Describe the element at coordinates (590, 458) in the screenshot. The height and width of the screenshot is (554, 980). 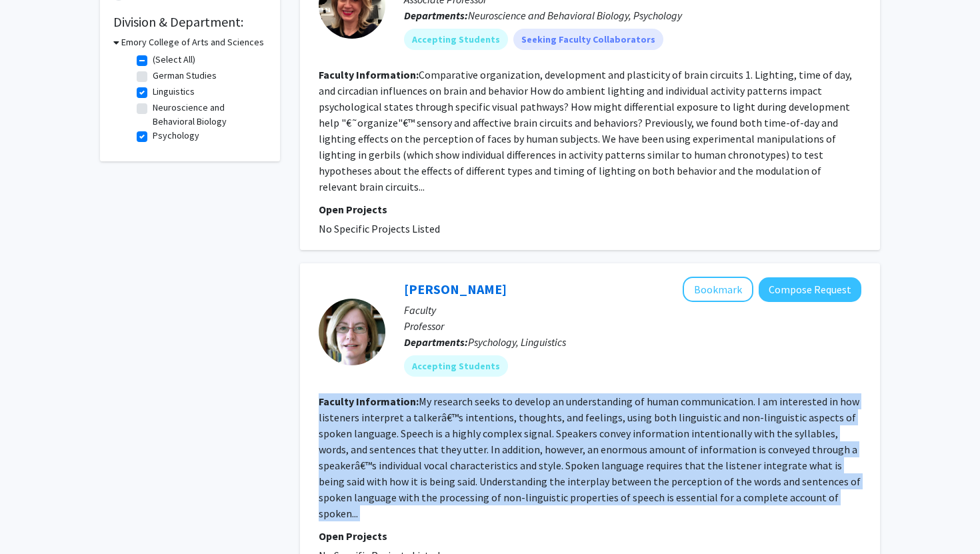
I see `fg-read-more: My research seeks to develop an understanding of human communication. I am interested in how list...` at that location.